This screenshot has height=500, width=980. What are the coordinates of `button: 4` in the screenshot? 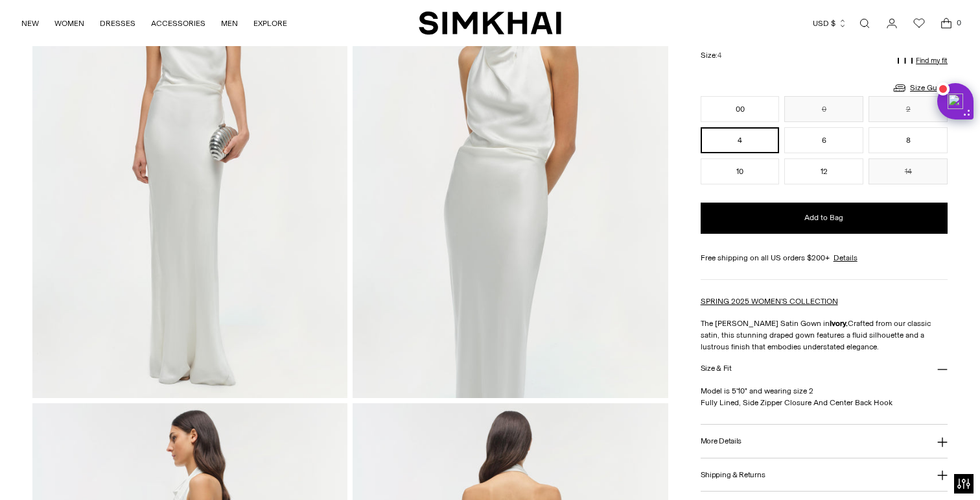 It's located at (741, 140).